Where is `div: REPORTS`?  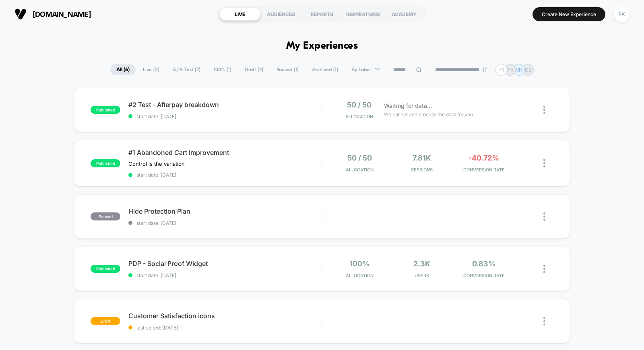 div: REPORTS is located at coordinates (322, 14).